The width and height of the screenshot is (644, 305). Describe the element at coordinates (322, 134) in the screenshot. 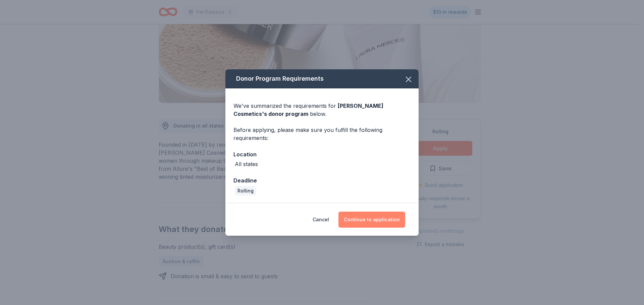

I see `div: Before applying, please make sure you fulfill the following requirements:` at that location.